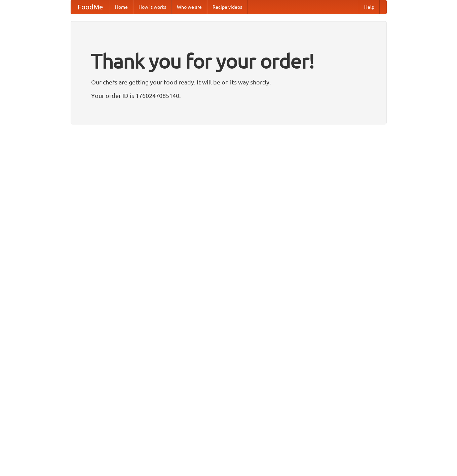 Image resolution: width=457 pixels, height=476 pixels. What do you see at coordinates (90, 7) in the screenshot?
I see `a: FoodMe` at bounding box center [90, 7].